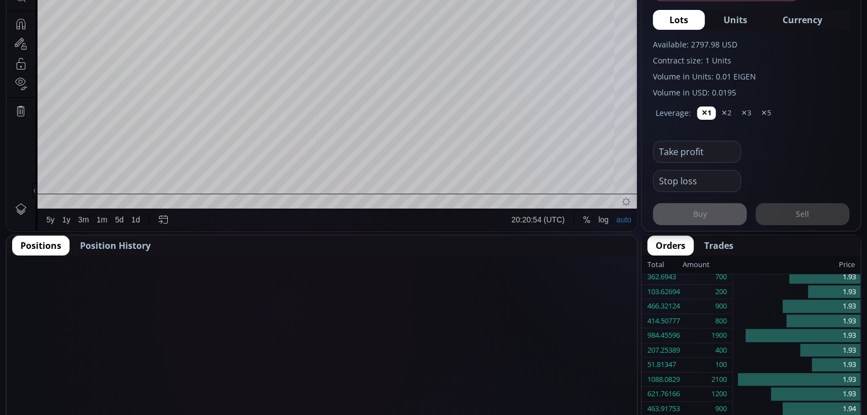 The width and height of the screenshot is (867, 415). Describe the element at coordinates (69, 30) in the screenshot. I see `div: 1` at that location.